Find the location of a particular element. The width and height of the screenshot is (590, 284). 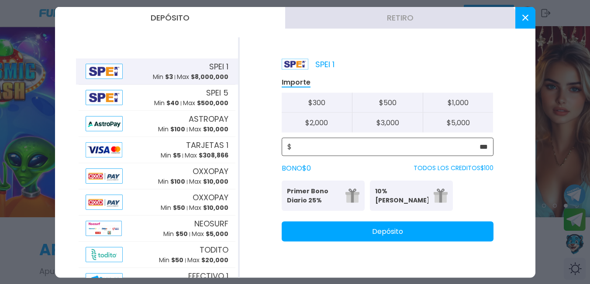

span: $ 3 is located at coordinates (169, 77).